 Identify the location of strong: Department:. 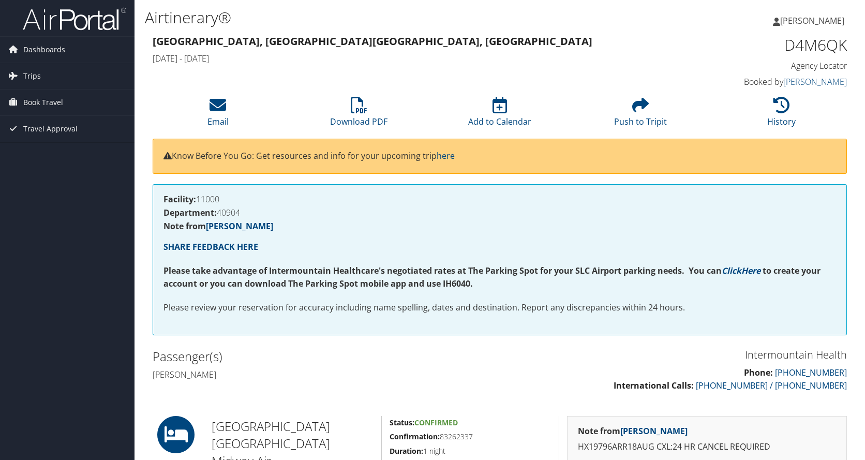
(190, 213).